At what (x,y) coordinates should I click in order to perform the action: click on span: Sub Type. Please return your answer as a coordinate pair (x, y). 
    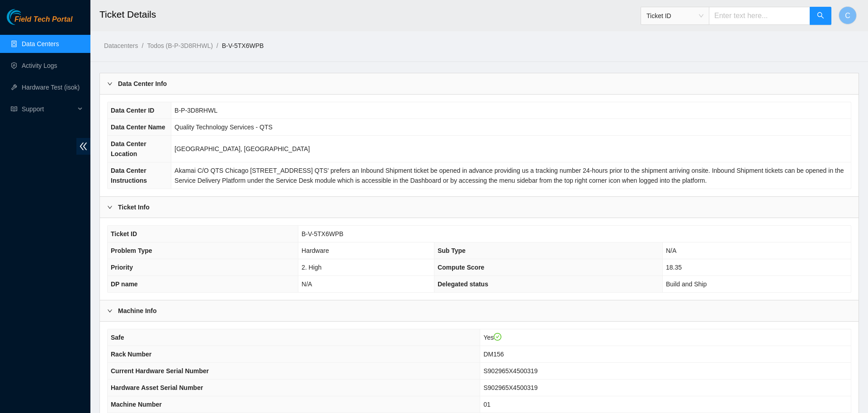
    Looking at the image, I should click on (451, 251).